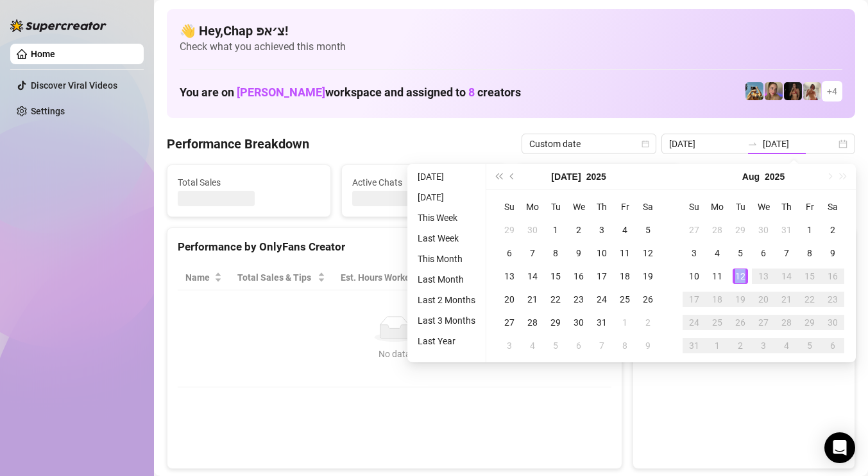 Image resolution: width=868 pixels, height=476 pixels. What do you see at coordinates (510, 47) in the screenshot?
I see `span: Check what you achieved this month` at bounding box center [510, 47].